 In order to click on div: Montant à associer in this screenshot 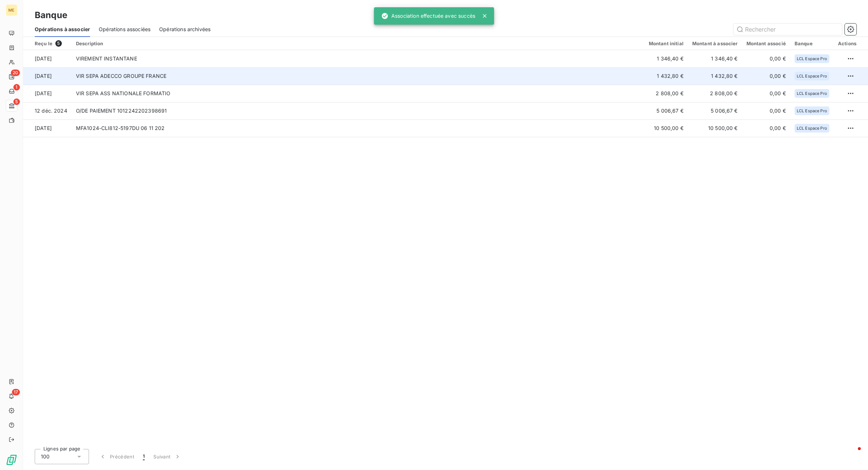, I will do `click(715, 43)`.